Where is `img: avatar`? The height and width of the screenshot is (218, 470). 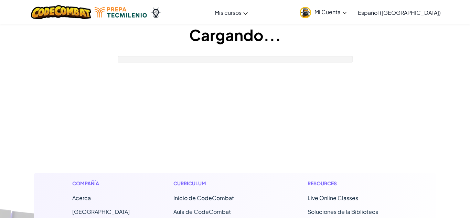
img: avatar is located at coordinates (305, 12).